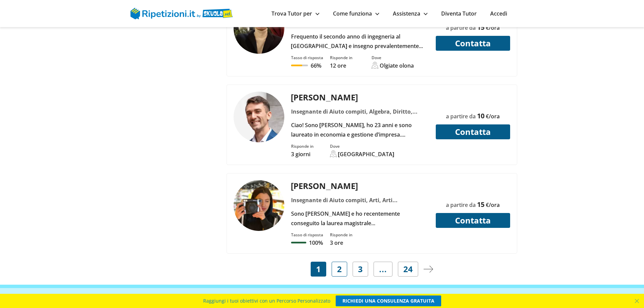 This screenshot has width=644, height=308. What do you see at coordinates (267, 301) in the screenshot?
I see `span: Raggiungi i tuoi obiettivi con un Percorso Personalizzato` at bounding box center [267, 301].